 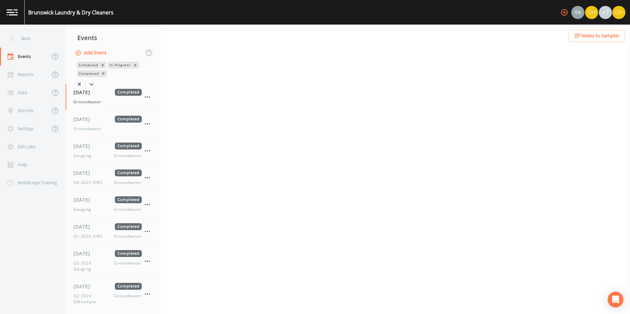 I want to click on span: Notes to Sampler, so click(x=600, y=36).